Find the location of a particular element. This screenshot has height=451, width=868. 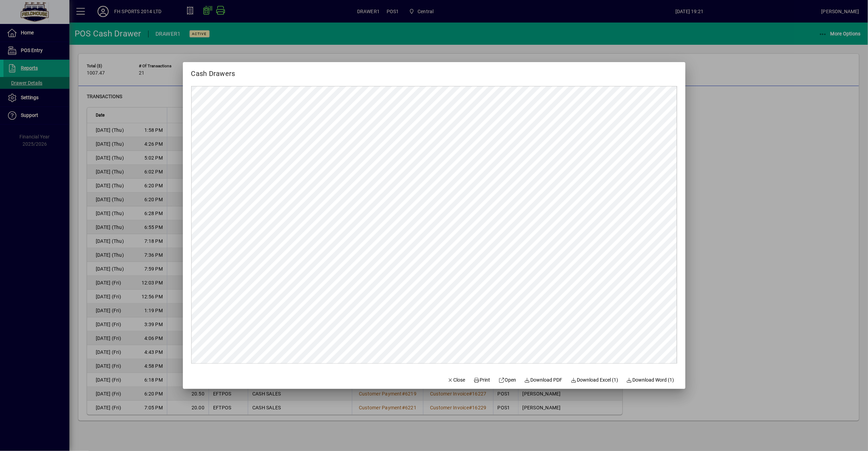

button: Close is located at coordinates (456, 380).